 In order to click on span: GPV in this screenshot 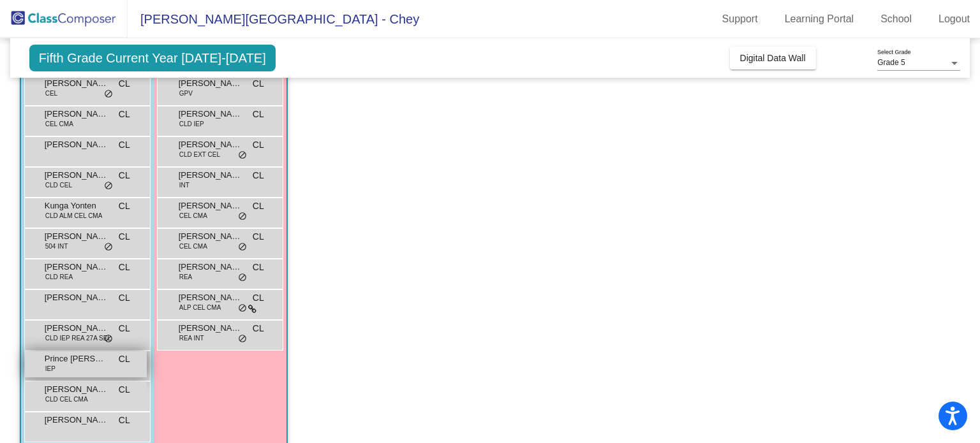, I will do `click(186, 93)`.